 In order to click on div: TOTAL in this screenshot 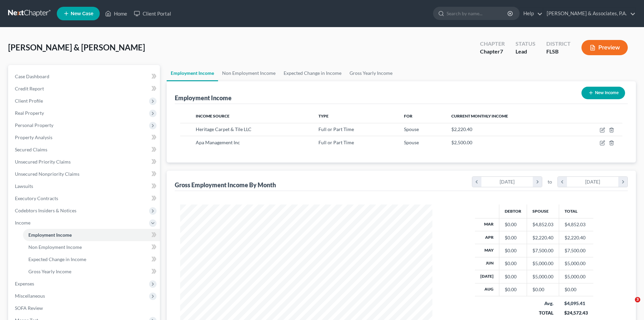, I will do `click(543, 313)`.